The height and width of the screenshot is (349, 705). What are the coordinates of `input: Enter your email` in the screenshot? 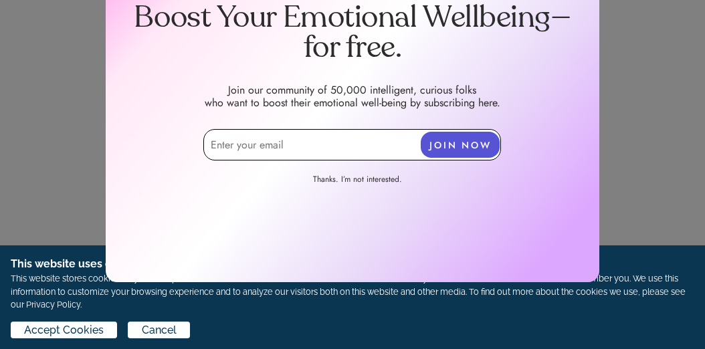 It's located at (352, 145).